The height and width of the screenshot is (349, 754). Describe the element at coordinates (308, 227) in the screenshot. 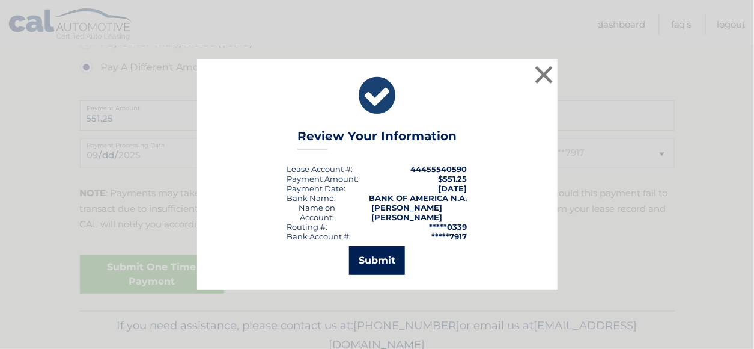

I see `div: Routing #:` at that location.